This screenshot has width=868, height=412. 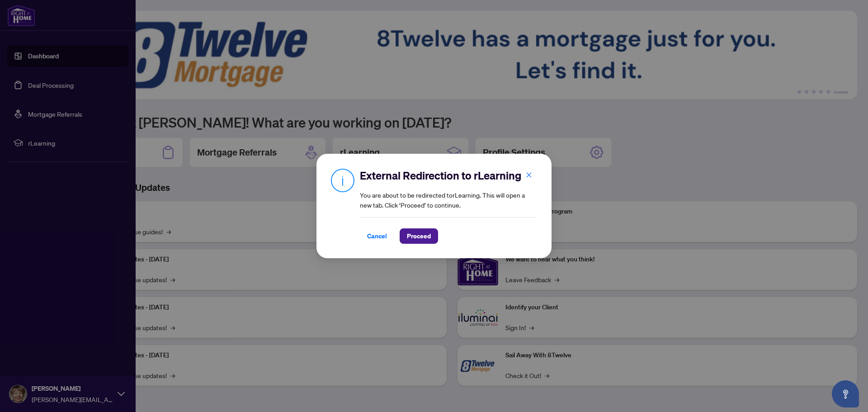 What do you see at coordinates (419, 236) in the screenshot?
I see `button: Proceed` at bounding box center [419, 236].